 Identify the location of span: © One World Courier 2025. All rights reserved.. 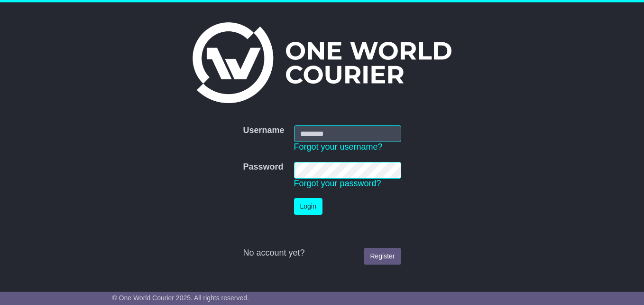
(180, 298).